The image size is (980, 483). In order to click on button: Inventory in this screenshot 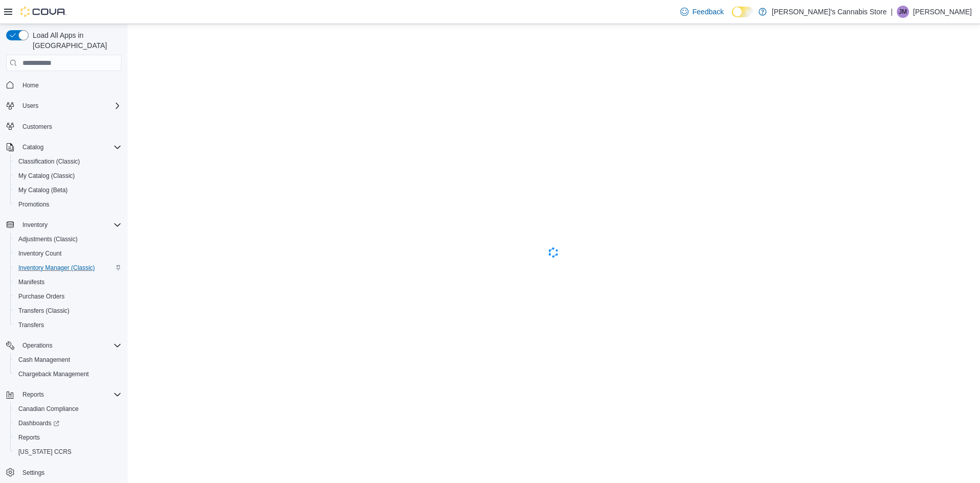, I will do `click(64, 224)`.